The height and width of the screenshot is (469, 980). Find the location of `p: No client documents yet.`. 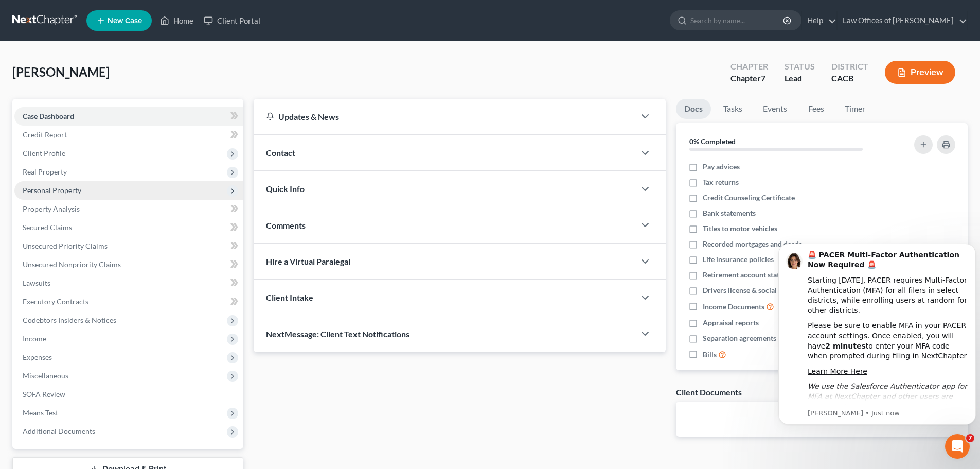

p: No client documents yet. is located at coordinates (821, 415).